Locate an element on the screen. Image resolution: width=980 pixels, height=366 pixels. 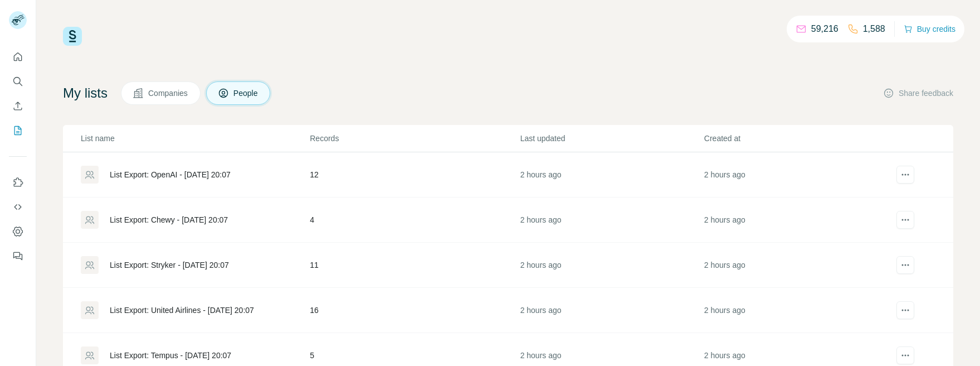
span: People is located at coordinates (246, 93).